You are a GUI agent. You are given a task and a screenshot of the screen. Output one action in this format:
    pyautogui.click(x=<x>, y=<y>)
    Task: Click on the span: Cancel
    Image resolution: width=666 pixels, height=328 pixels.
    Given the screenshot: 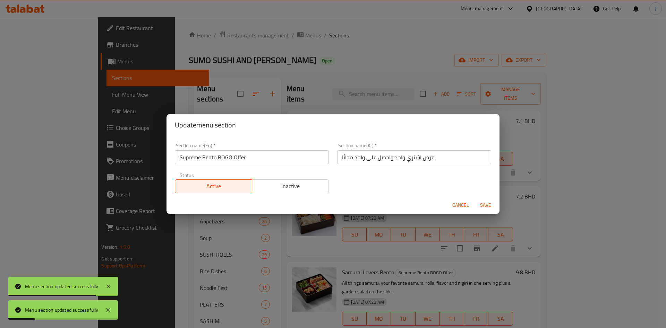 What is the action you would take?
    pyautogui.click(x=460, y=205)
    